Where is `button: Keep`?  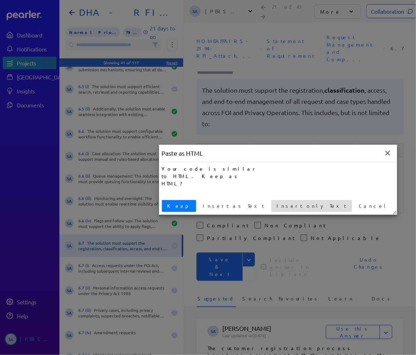
button: Keep is located at coordinates (179, 206).